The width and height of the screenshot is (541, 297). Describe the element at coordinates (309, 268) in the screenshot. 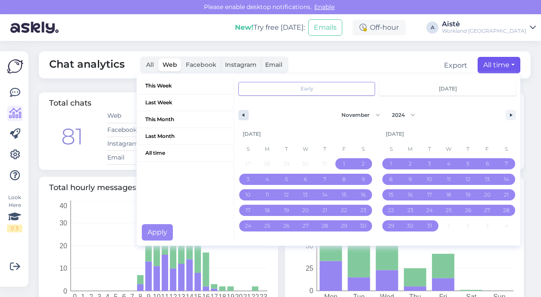

I see `tspan: 25` at that location.